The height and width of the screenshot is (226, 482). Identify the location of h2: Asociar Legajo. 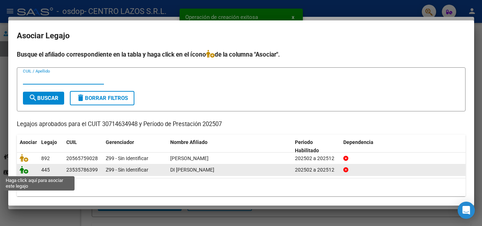
(241, 36).